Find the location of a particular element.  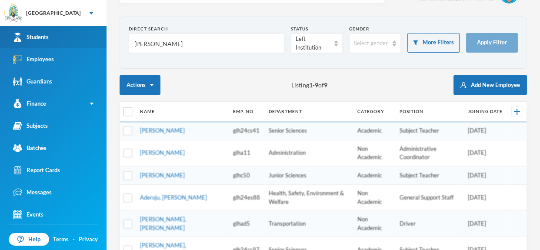

div: Status is located at coordinates (317, 29).